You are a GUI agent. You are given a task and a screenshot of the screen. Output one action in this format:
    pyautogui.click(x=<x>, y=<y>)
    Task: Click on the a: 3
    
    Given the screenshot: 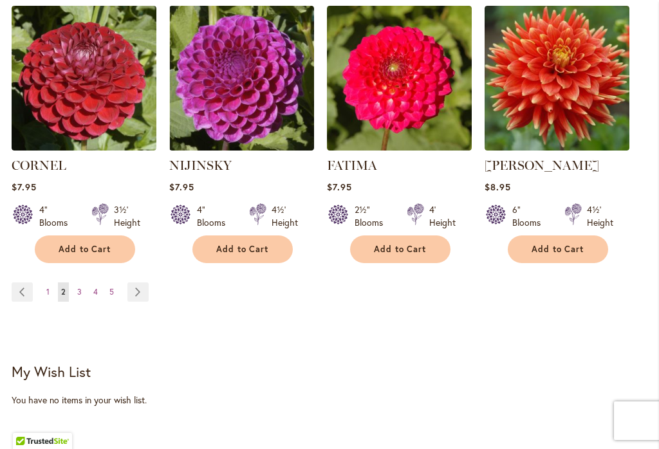 What is the action you would take?
    pyautogui.click(x=79, y=292)
    